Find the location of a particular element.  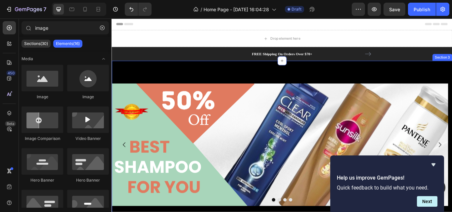

p: Elements(16) is located at coordinates (68, 44).